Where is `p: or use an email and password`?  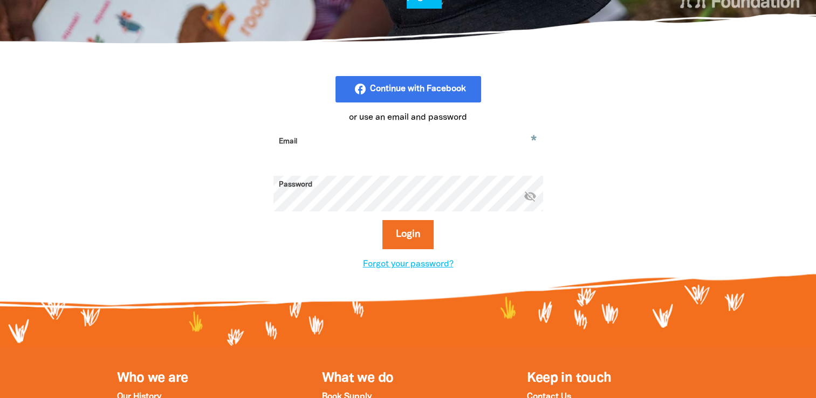 p: or use an email and password is located at coordinates (408, 118).